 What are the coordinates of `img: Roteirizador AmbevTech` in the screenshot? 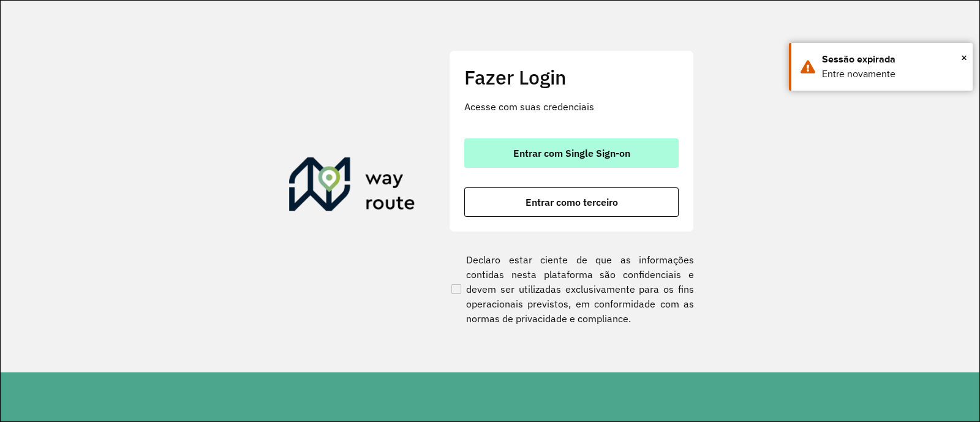 It's located at (352, 187).